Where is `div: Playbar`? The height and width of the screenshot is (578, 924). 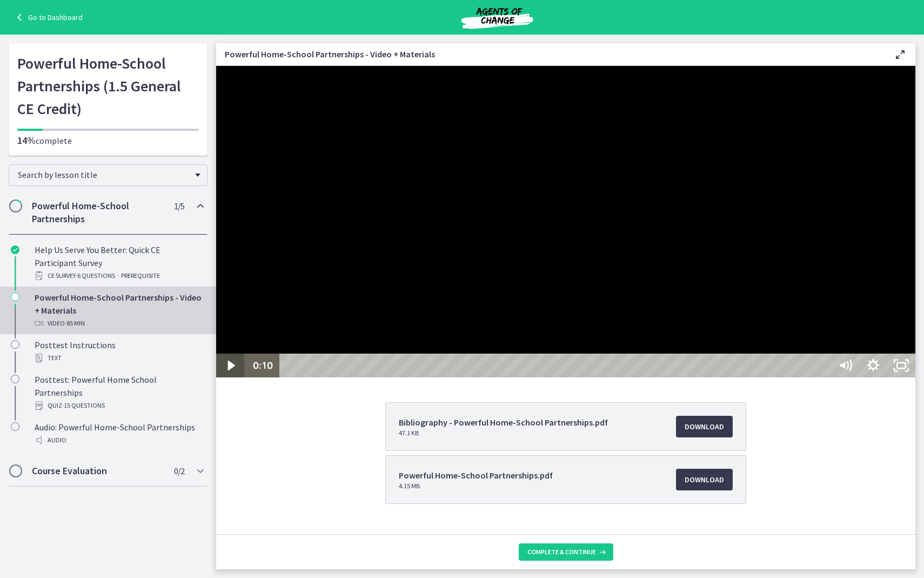
div: Playbar is located at coordinates (340, 300).